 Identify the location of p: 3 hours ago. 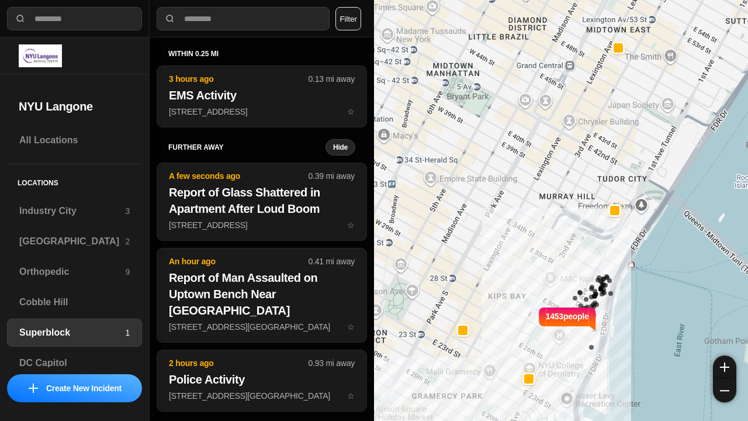
(238, 79).